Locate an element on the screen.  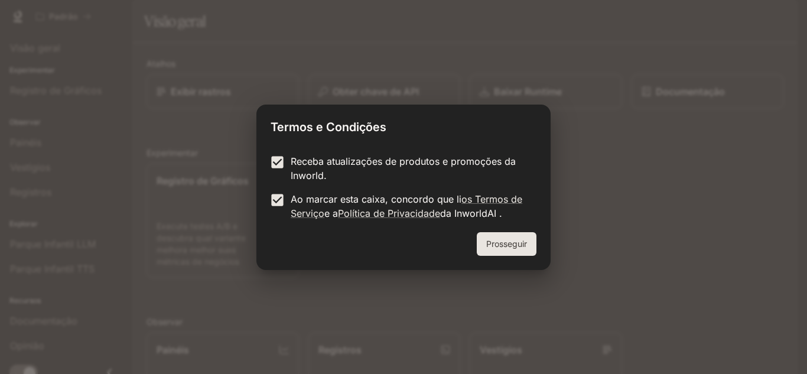
font: Receba atualizações de produtos e promoções da Inworld. is located at coordinates (403, 168).